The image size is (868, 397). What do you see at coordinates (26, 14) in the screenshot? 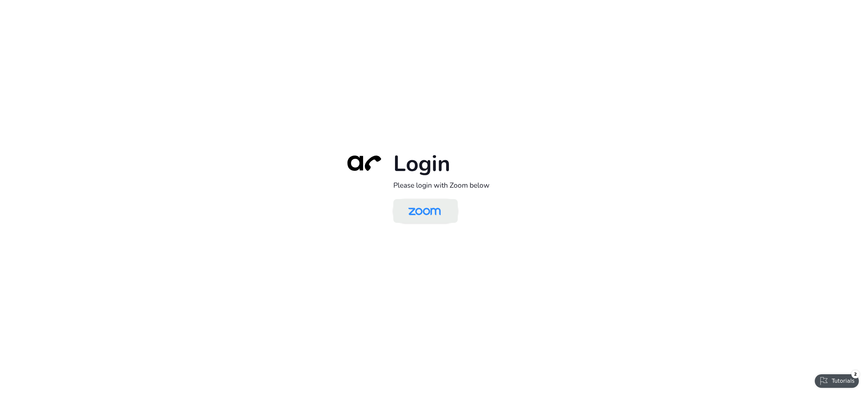
I see `button: Checklist, Tutorials, 2 incomplete tasks` at bounding box center [26, 14].